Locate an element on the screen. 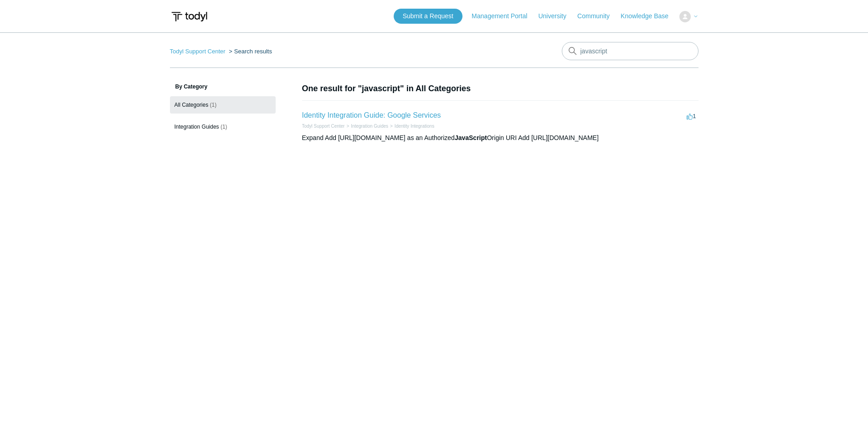  em: JavaScript is located at coordinates (470, 138).